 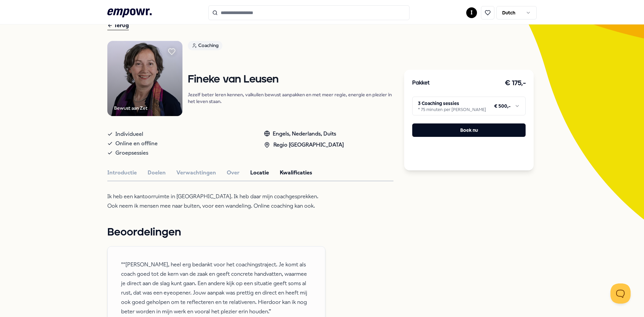 I want to click on h3: Pakket, so click(x=421, y=84).